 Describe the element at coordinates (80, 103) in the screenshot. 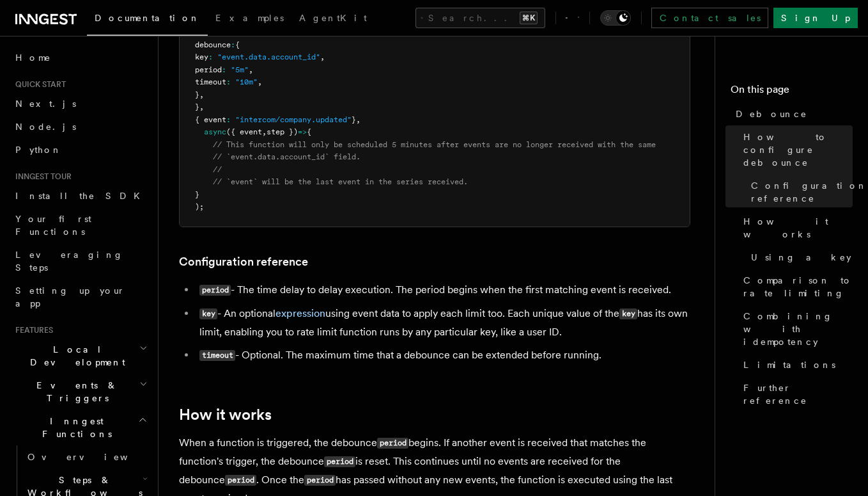

I see `a: Next.js` at that location.